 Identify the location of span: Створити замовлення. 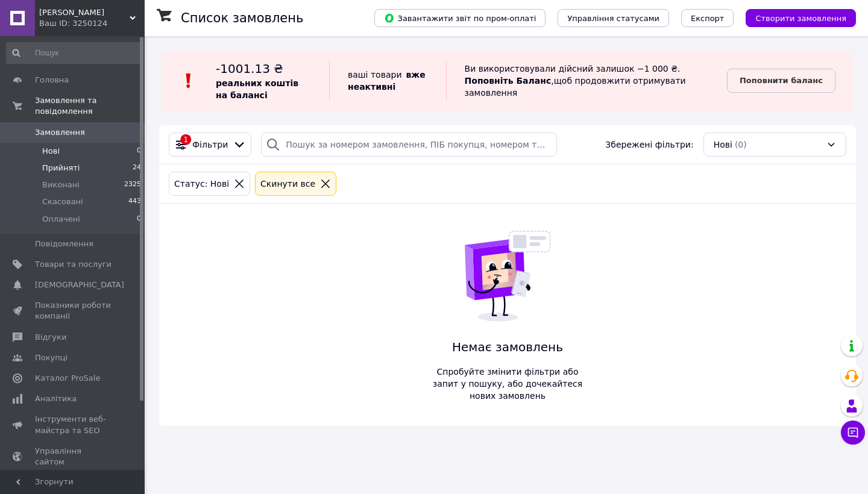
(801, 18).